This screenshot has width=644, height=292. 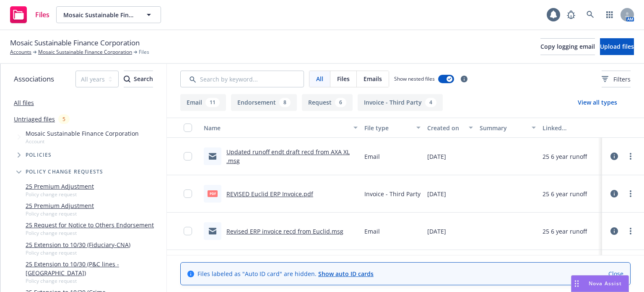 What do you see at coordinates (212, 103) in the screenshot?
I see `div: 11` at bounding box center [212, 103].